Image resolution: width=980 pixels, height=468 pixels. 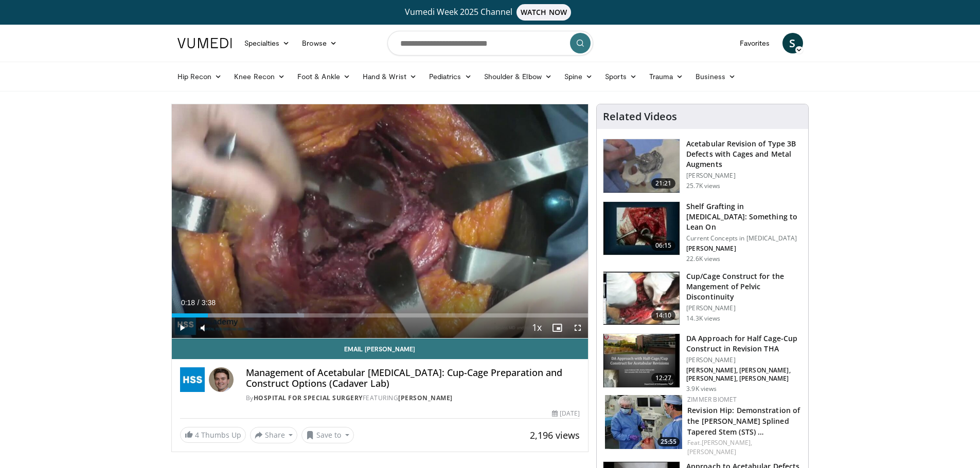 I want to click on button: Playback Rate, so click(x=536, y=328).